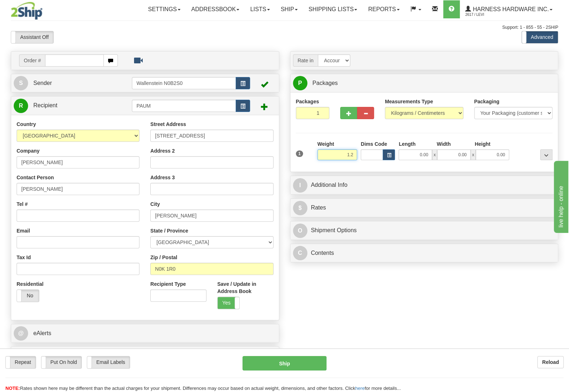  Describe the element at coordinates (284, 28) in the screenshot. I see `div: Support: 1 - 855 - 55 - 2SHIP` at that location.